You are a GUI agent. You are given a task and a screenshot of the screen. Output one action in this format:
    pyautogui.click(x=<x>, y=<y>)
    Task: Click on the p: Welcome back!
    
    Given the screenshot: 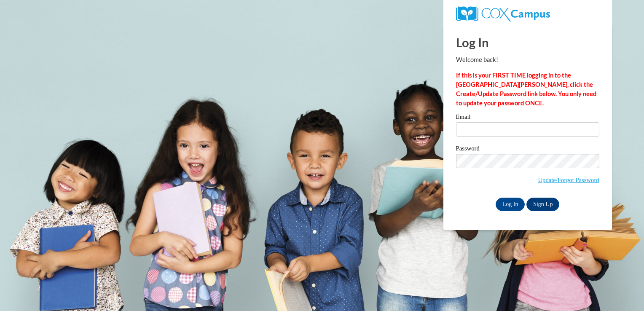 What is the action you would take?
    pyautogui.click(x=527, y=59)
    